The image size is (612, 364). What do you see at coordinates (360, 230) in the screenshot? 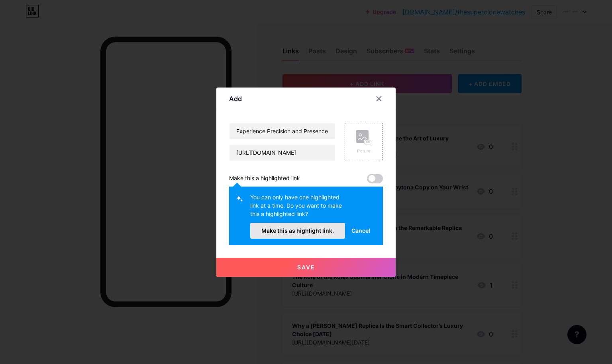
I see `span: Cancel` at bounding box center [360, 230].